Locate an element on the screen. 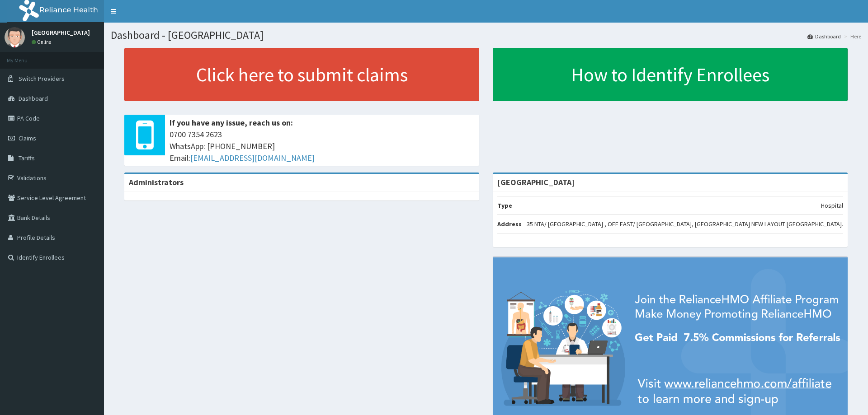 The width and height of the screenshot is (868, 415). b: If you have any issue, reach us on: is located at coordinates (231, 122).